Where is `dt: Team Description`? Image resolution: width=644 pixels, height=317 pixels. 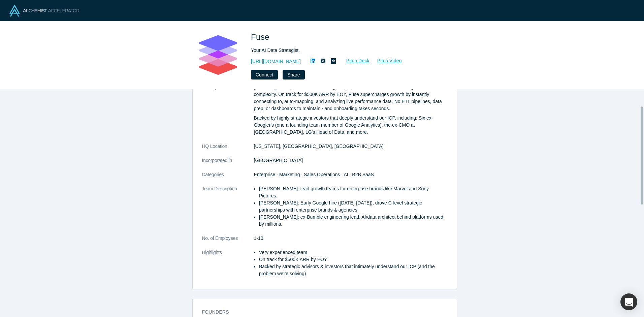
dt: Team Description is located at coordinates (228, 210).